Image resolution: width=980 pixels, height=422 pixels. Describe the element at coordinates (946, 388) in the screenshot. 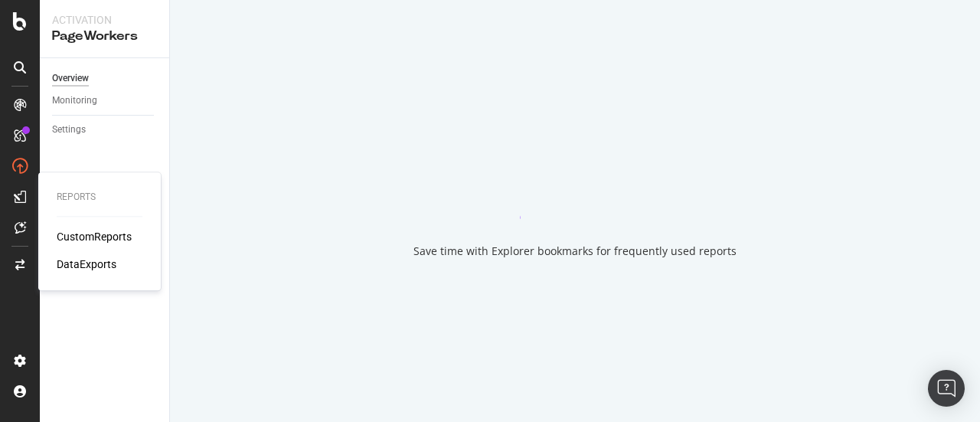

I see `div: Open Intercom Messenger` at that location.